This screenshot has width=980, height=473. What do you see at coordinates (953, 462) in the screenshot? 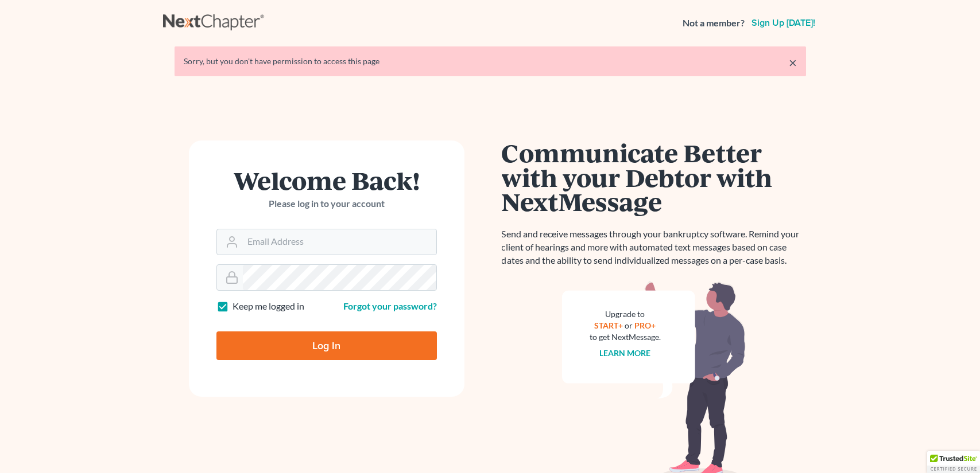
I see `div: TrustedSite Certified` at bounding box center [953, 462].